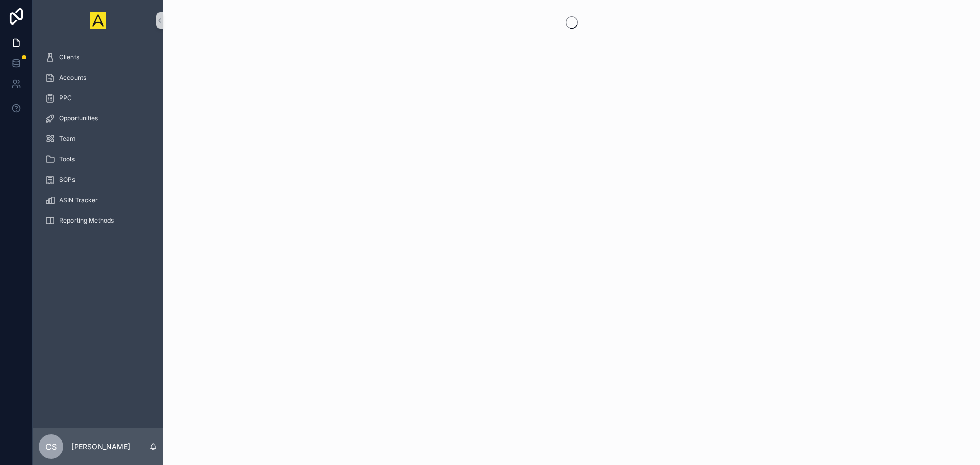  I want to click on a: Tools, so click(98, 159).